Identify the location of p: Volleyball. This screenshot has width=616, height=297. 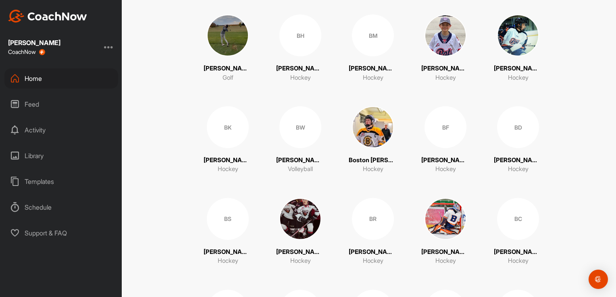
(300, 169).